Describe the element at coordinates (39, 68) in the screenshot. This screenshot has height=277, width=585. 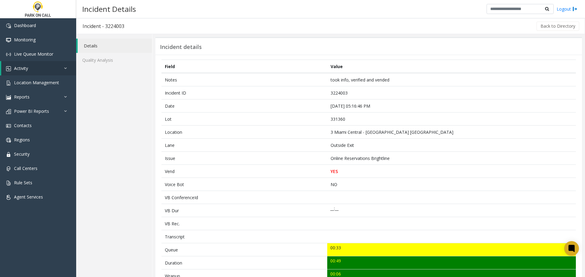
I see `a: Activity` at that location.